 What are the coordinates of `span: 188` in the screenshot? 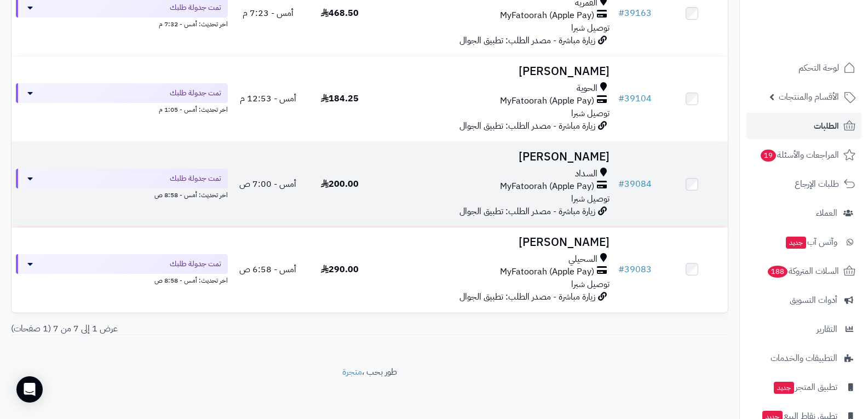 It's located at (777, 272).